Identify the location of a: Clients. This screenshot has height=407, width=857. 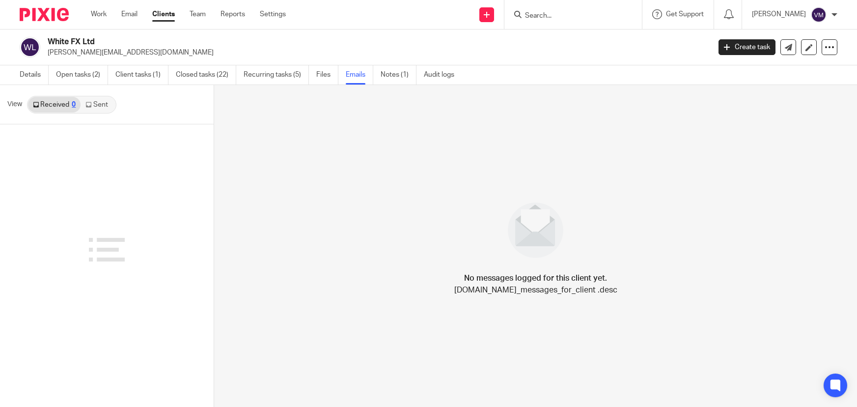
(164, 14).